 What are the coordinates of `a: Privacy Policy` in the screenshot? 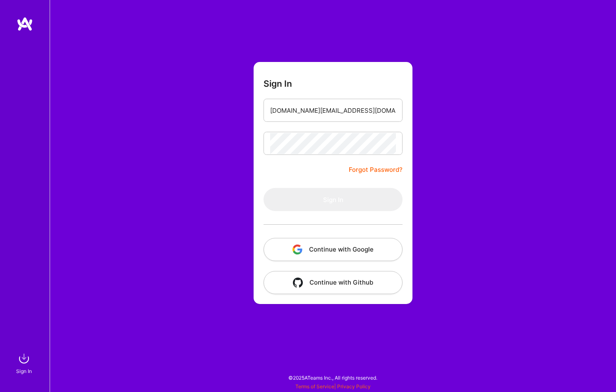 It's located at (354, 387).